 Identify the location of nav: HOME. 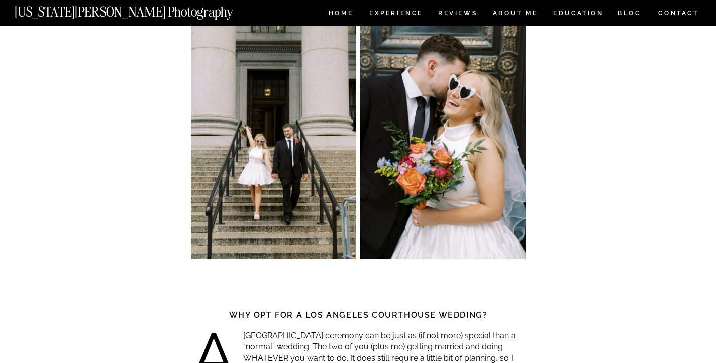
(341, 14).